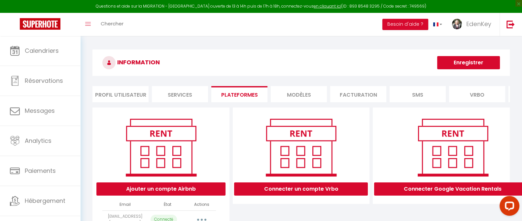 This screenshot has width=522, height=221. I want to click on h3: INFORMATION, so click(301, 63).